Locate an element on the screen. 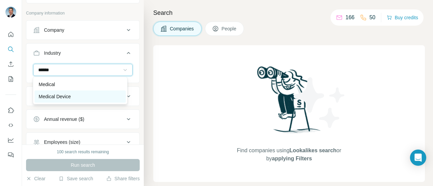 The height and width of the screenshot is (186, 433). button: HQ location is located at coordinates (83, 96).